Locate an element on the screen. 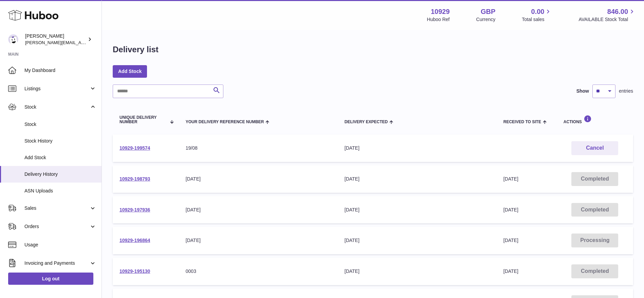 This screenshot has height=298, width=644. span: Sales is located at coordinates (57, 208).